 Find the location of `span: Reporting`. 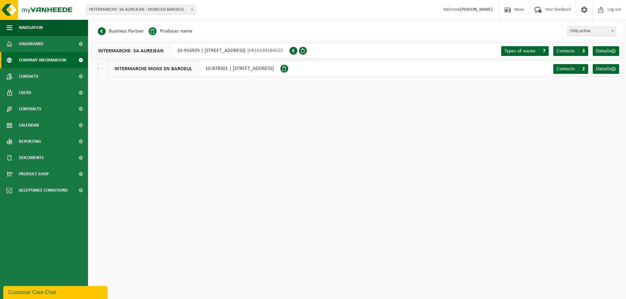

span: Reporting is located at coordinates (30, 142).